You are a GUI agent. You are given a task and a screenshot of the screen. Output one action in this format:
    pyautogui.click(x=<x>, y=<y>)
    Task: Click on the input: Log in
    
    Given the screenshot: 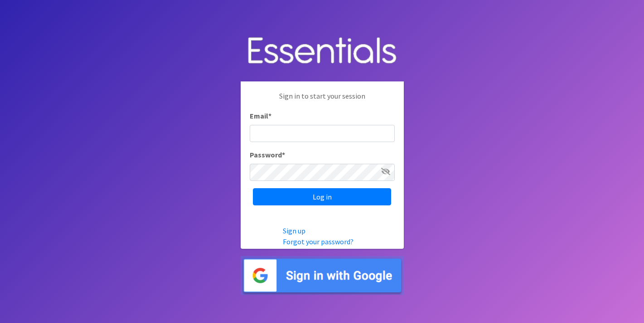 What is the action you would take?
    pyautogui.click(x=322, y=197)
    